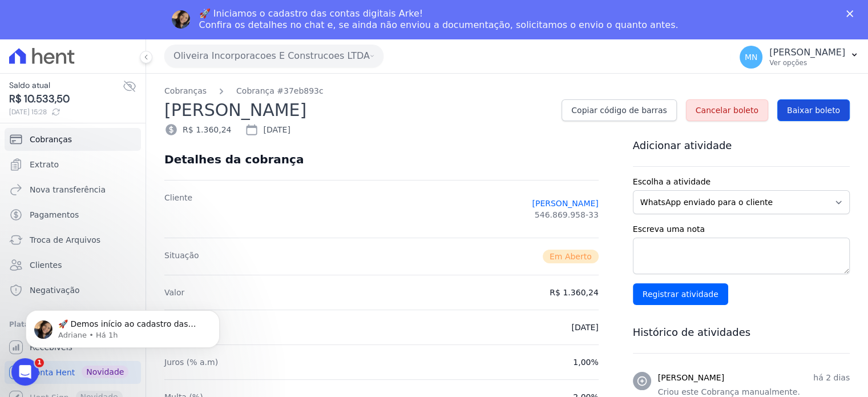  What do you see at coordinates (65, 240) in the screenshot?
I see `span: Troca de Arquivos` at bounding box center [65, 240].